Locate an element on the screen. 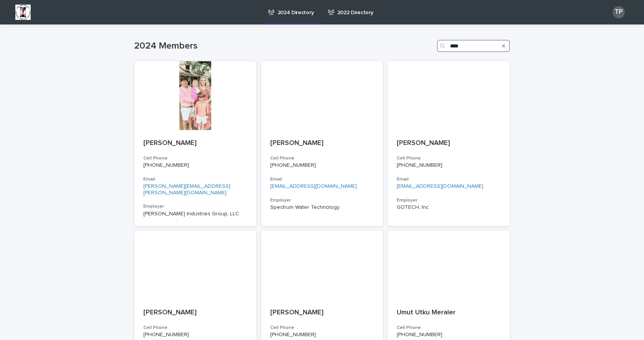 This screenshot has width=644, height=340. div: TP is located at coordinates (619, 13).